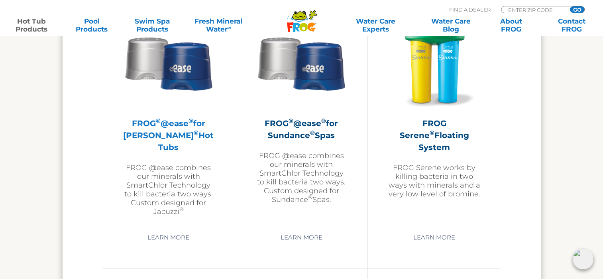 The width and height of the screenshot is (603, 279). I want to click on a: Fresh MineralWater∞, so click(219, 25).